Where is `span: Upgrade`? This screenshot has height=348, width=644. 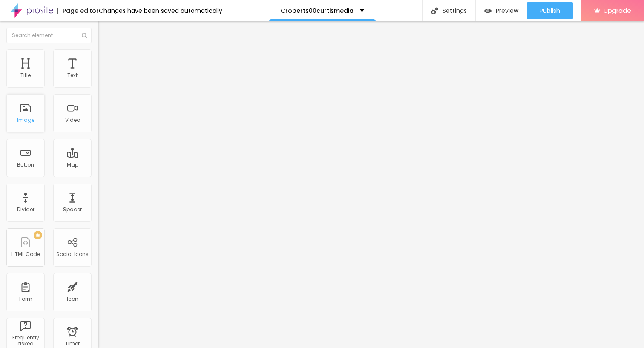
span: Upgrade is located at coordinates (618, 10).